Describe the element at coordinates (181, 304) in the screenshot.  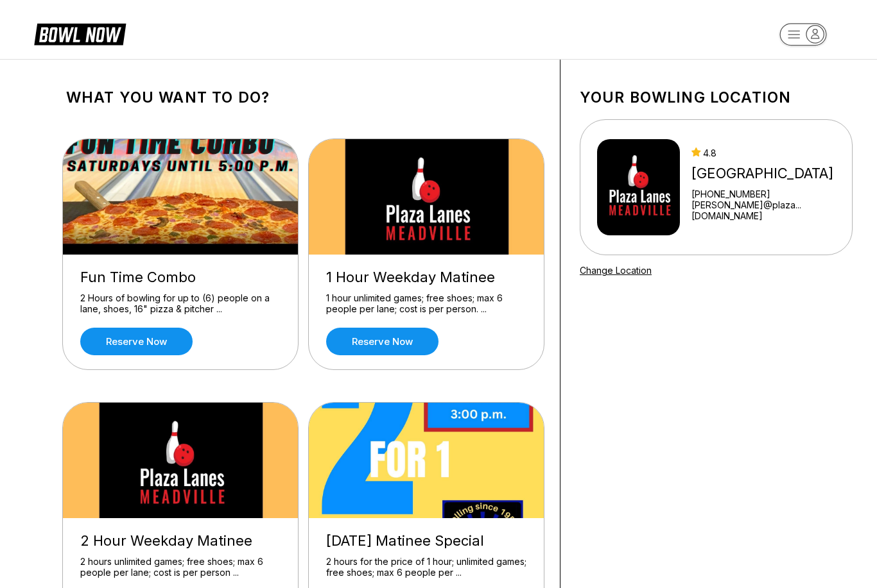
I see `div: 2 Hours of bowling for up to (6) people on a lane, shoes, 16" pizza & pitcher ...` at that location.